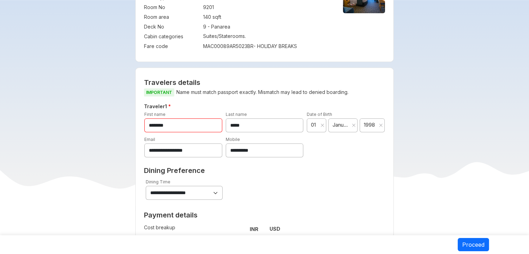  What do you see at coordinates (265, 171) in the screenshot?
I see `h2: Dining Preference` at bounding box center [265, 171].